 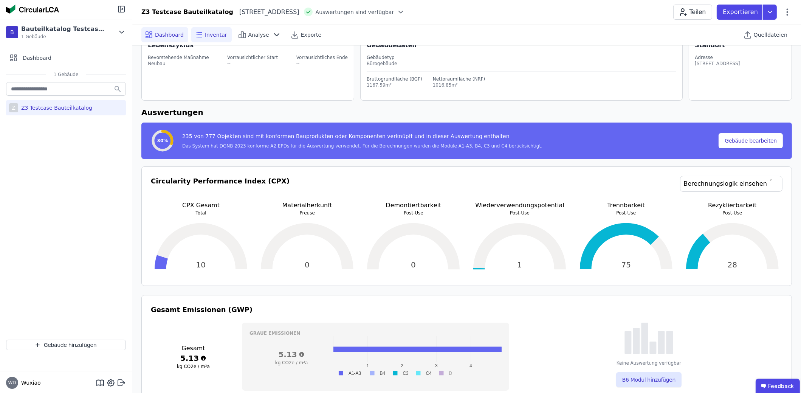 I want to click on h6: Auswertungen, so click(x=466, y=112).